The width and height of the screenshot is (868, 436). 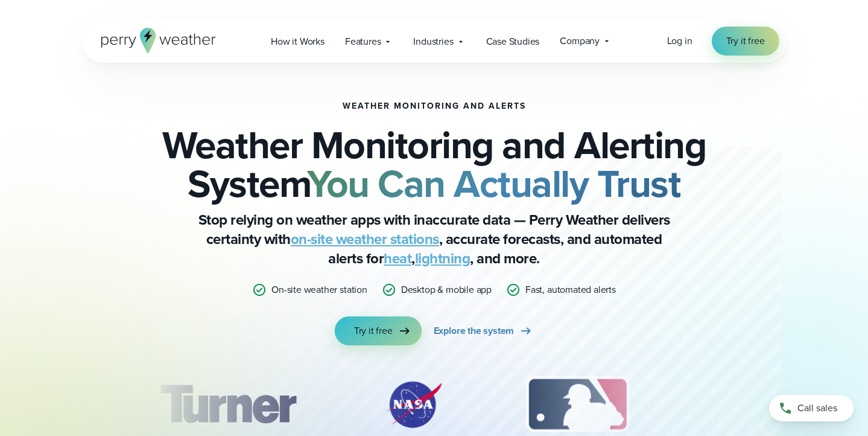 What do you see at coordinates (747, 404) in the screenshot?
I see `div: 4 of 12` at bounding box center [747, 404].